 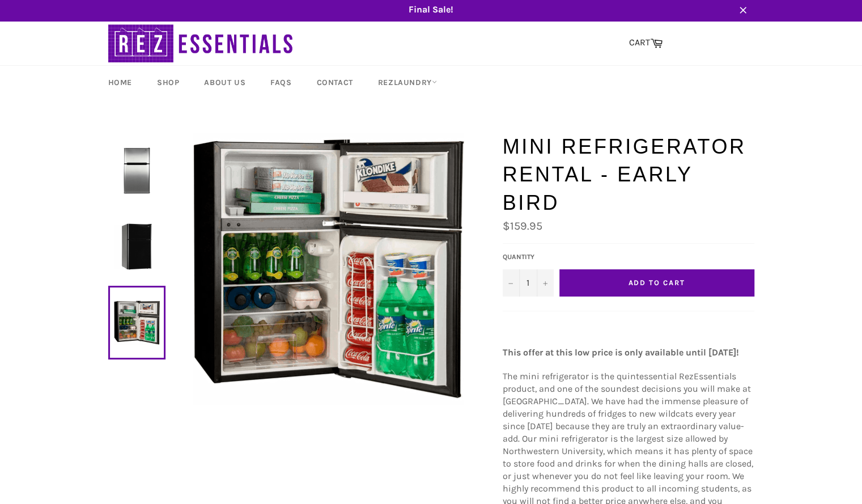 I want to click on span: $159.95, so click(x=523, y=225).